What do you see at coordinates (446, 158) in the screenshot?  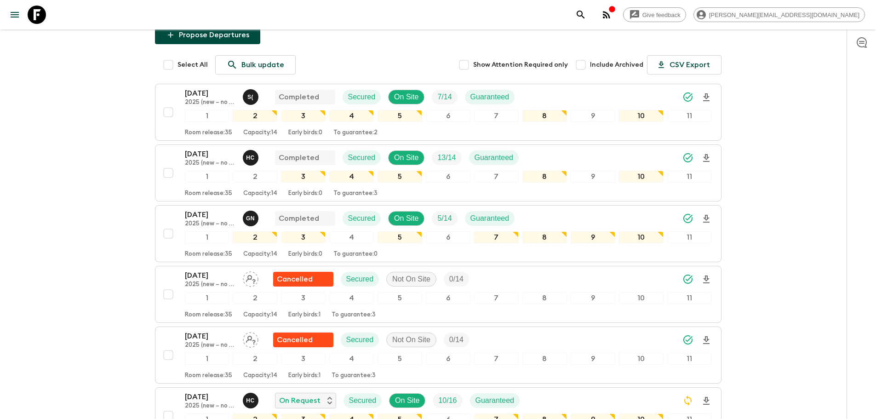 I see `p: 13 / 14` at bounding box center [446, 158].